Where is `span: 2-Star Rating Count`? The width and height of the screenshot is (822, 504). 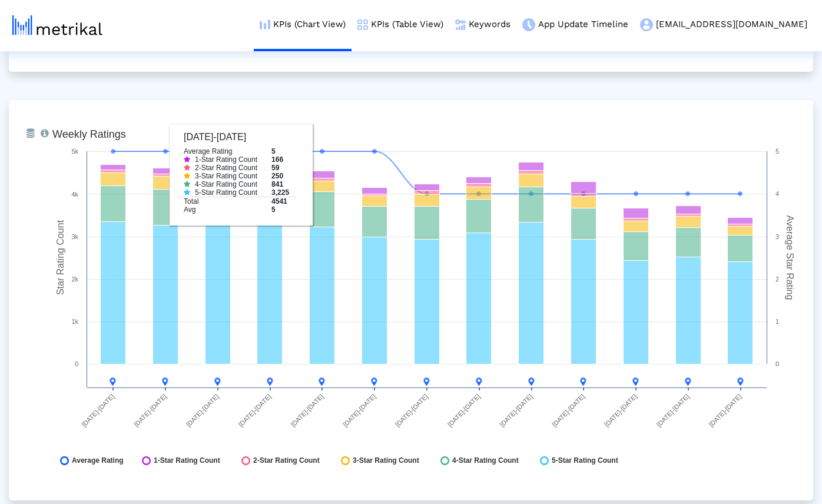
span: 2-Star Rating Count is located at coordinates (286, 460).